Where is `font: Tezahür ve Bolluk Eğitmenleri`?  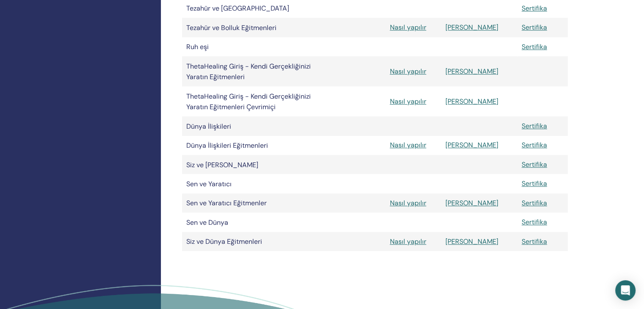
font: Tezahür ve Bolluk Eğitmenleri is located at coordinates (231, 28).